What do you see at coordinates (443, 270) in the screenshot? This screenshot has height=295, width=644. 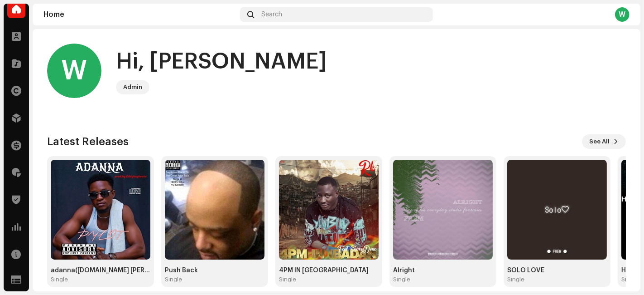 I see `div: Alright` at bounding box center [443, 270].